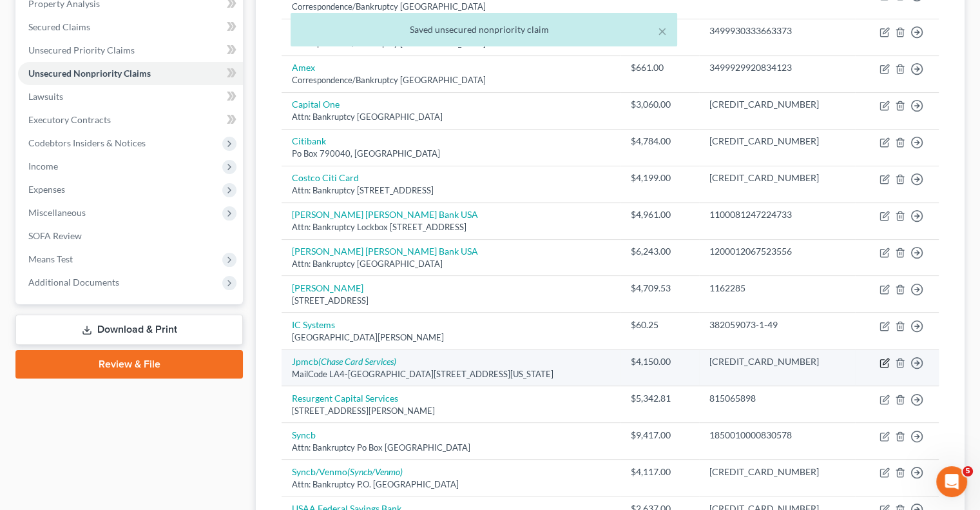  Describe the element at coordinates (660, 472) in the screenshot. I see `div: $4,117.00` at that location.